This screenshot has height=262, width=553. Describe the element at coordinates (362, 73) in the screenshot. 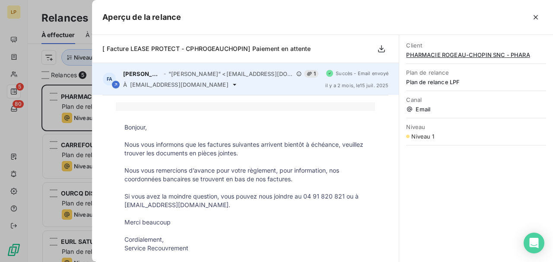

I see `span: Succès - Email envoyé` at that location.